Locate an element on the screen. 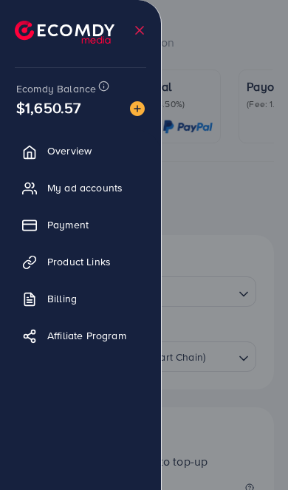 The height and width of the screenshot is (490, 288). span: Ecomdy Balance is located at coordinates (56, 89).